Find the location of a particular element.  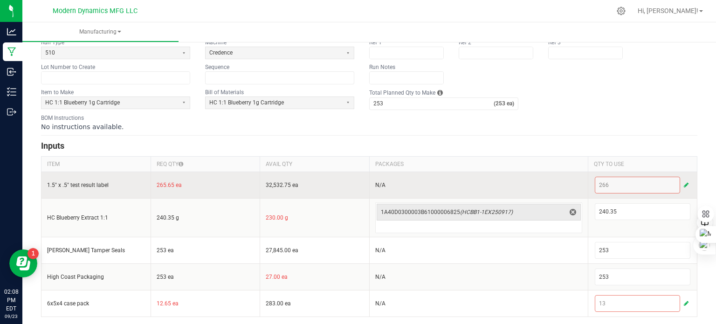

inline-svg: Inbound is located at coordinates (12, 72).